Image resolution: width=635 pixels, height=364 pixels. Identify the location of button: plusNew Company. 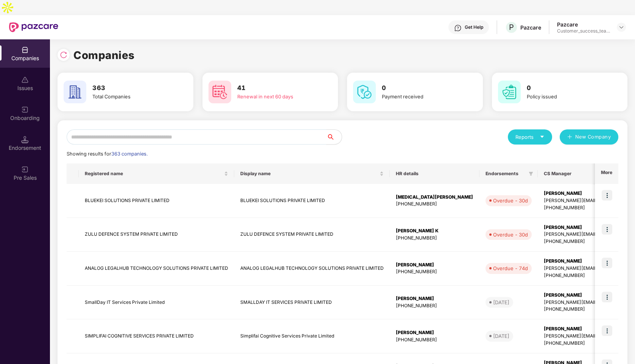
(588, 137).